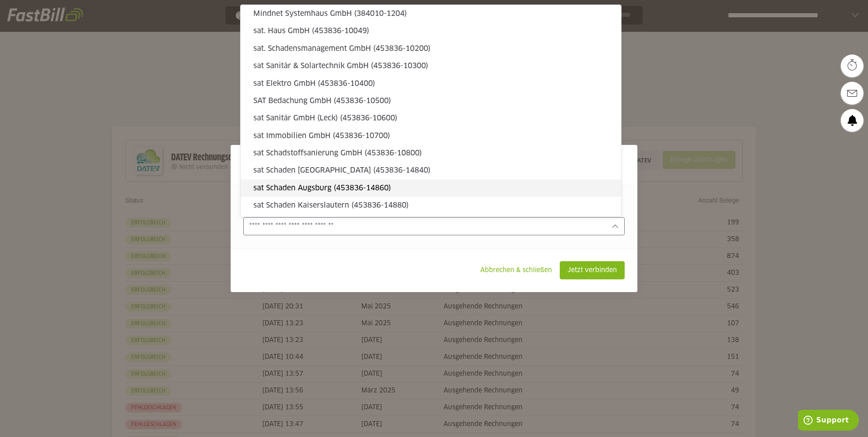 The height and width of the screenshot is (437, 868). What do you see at coordinates (431, 101) in the screenshot?
I see `sl-option: SAT Bedachung GmbH (453836-10500)` at bounding box center [431, 101].